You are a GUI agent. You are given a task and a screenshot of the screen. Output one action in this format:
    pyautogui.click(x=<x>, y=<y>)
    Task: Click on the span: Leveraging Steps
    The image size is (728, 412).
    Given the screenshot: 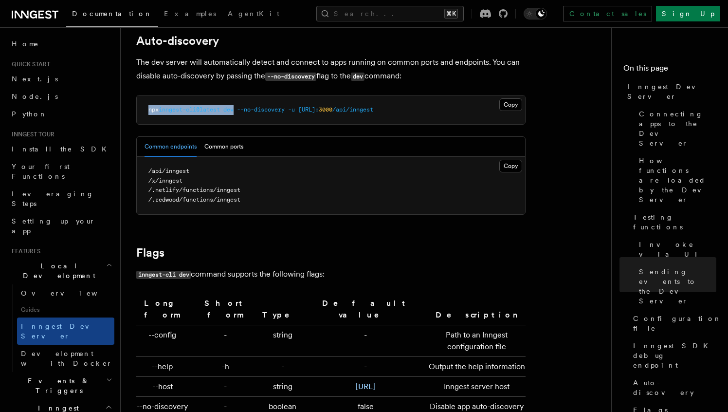 What is the action you would take?
    pyautogui.click(x=53, y=198)
    